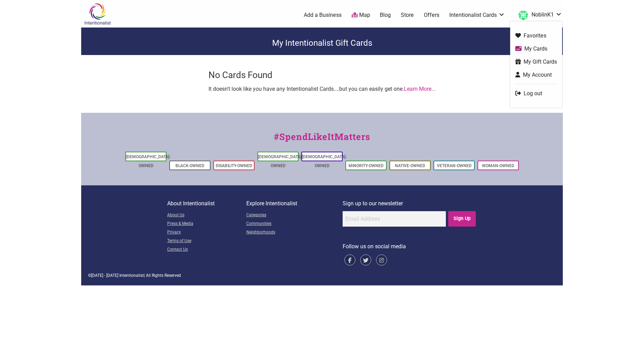  What do you see at coordinates (207, 215) in the screenshot?
I see `a: About Us` at bounding box center [207, 215].